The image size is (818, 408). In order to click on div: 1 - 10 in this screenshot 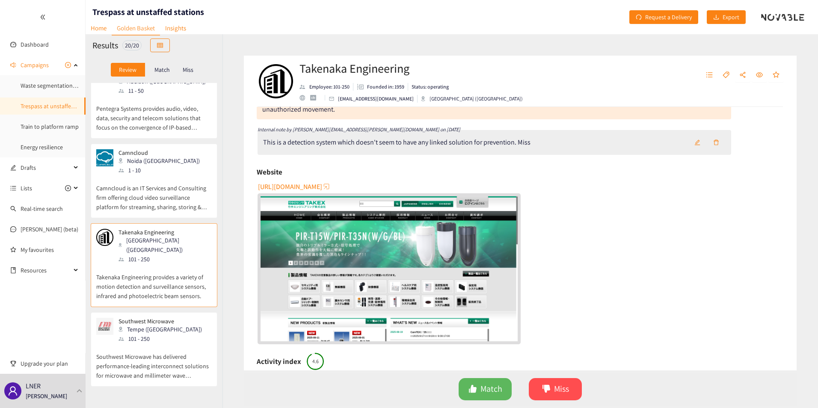, I will do `click(162, 170)`.